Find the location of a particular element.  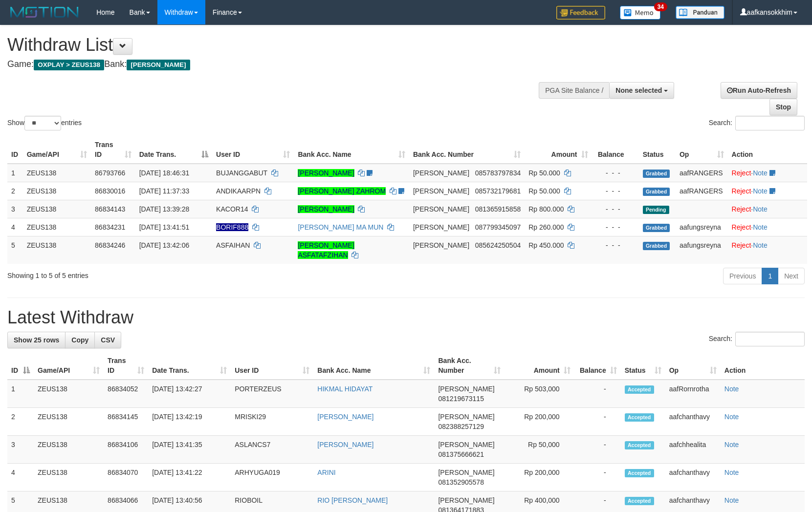

th: Trans ID: activate to sort column ascending is located at coordinates (126, 366).